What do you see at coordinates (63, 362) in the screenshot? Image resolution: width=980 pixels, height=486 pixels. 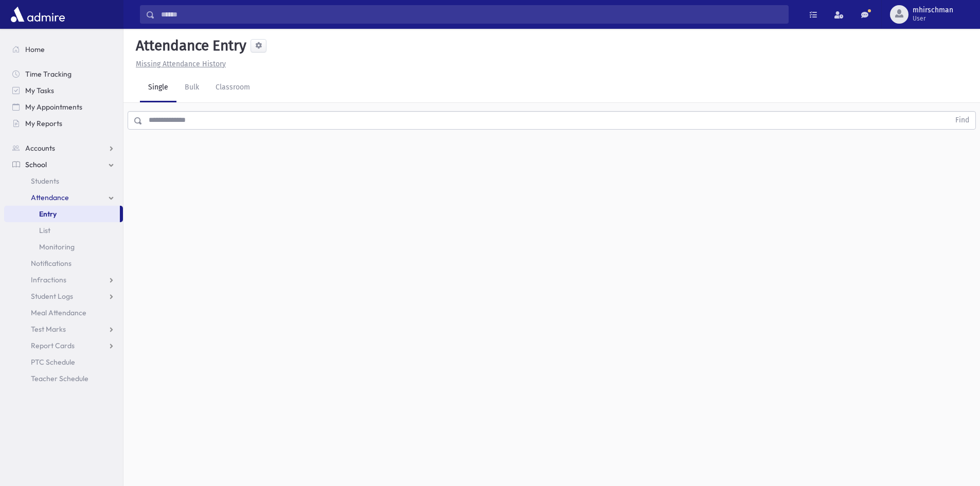 I see `a: PTC Schedule` at bounding box center [63, 362].